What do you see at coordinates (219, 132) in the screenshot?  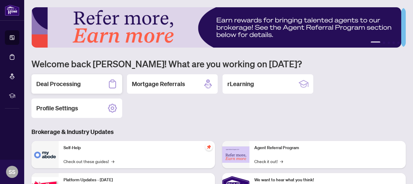 I see `h3: Brokerage & Industry Updates` at bounding box center [219, 132].